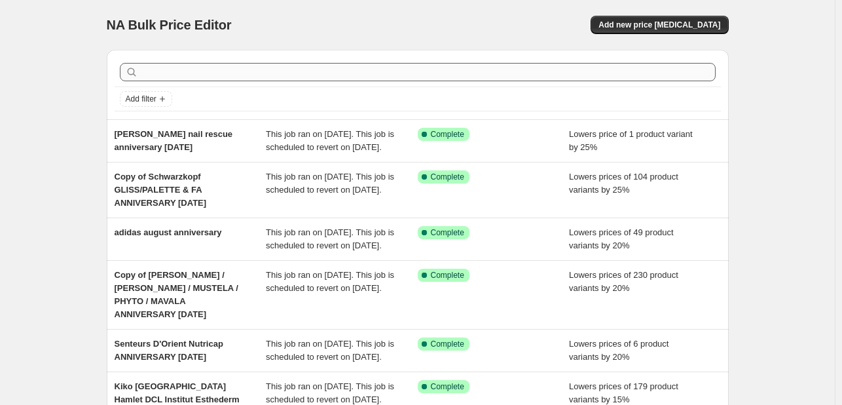 This screenshot has height=405, width=842. What do you see at coordinates (168, 232) in the screenshot?
I see `span: adidas august anniversary` at bounding box center [168, 232].